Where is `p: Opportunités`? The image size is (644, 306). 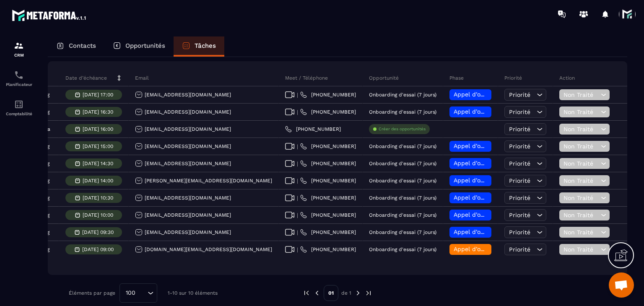
p: Opportunités is located at coordinates (145, 46).